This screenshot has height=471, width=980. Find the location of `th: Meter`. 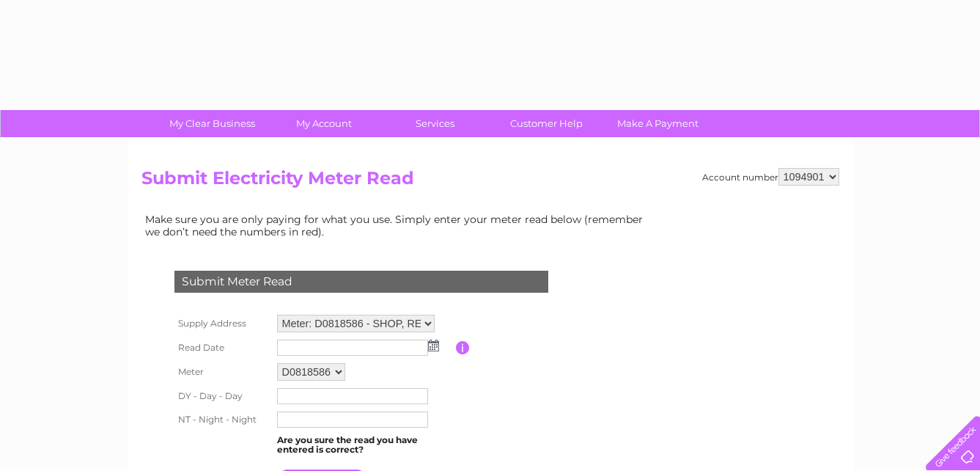

th: Meter is located at coordinates (222, 372).